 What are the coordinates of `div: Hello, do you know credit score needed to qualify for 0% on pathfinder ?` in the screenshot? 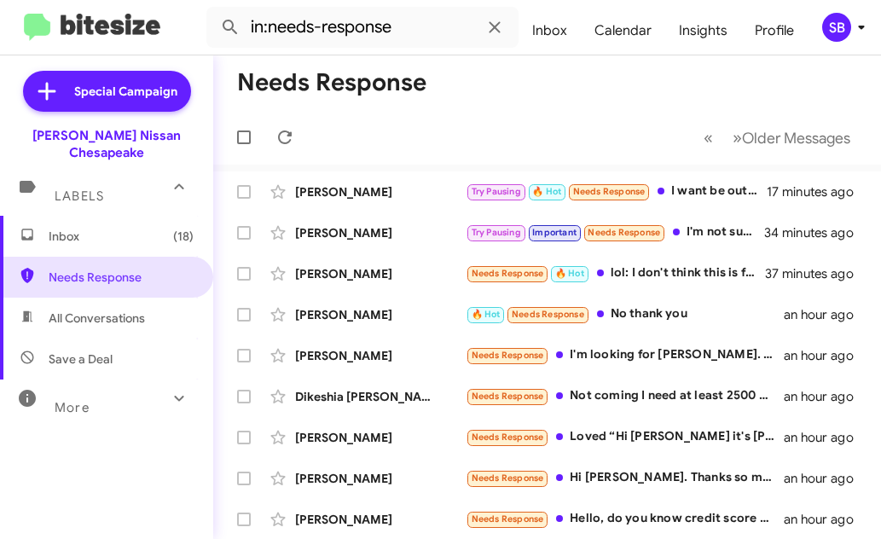 It's located at (624, 519).